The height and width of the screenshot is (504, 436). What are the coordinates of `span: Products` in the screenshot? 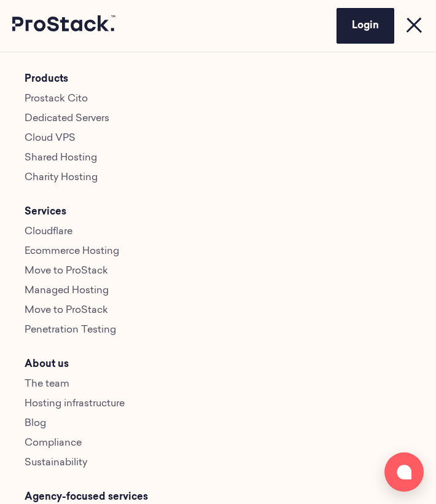 It's located at (218, 79).